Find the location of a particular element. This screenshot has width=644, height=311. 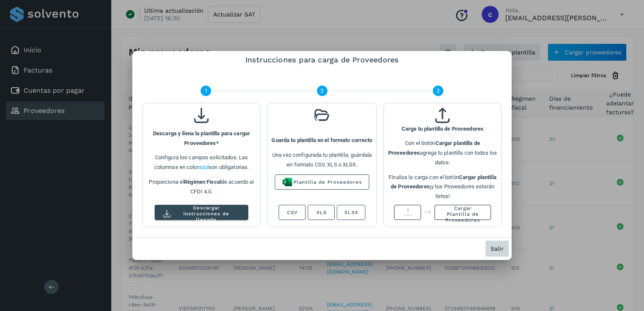

span: Plantilla de Proveedores is located at coordinates (328, 182).